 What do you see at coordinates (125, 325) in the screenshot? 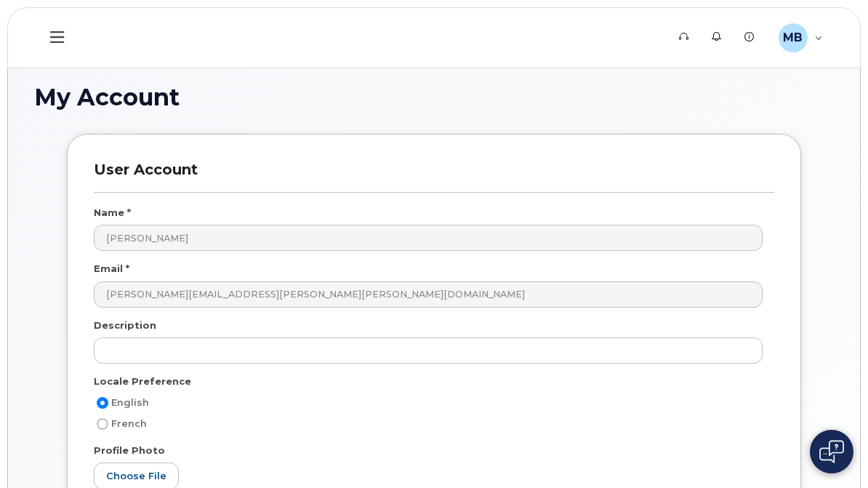
I see `label: Description` at bounding box center [125, 325].